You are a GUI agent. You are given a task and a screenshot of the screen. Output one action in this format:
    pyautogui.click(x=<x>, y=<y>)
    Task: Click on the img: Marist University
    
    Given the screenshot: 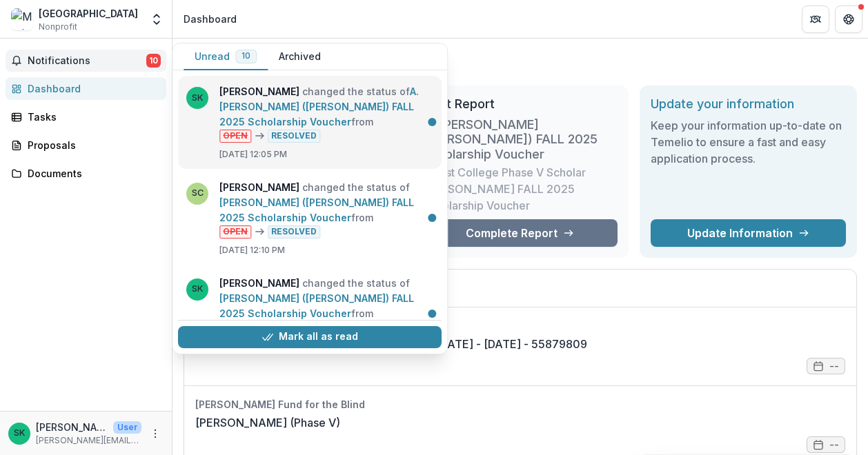 What is the action you would take?
    pyautogui.click(x=22, y=19)
    